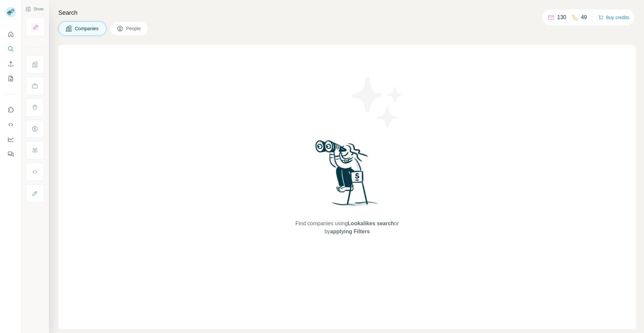 This screenshot has height=333, width=644. Describe the element at coordinates (11, 49) in the screenshot. I see `button: Search` at that location.